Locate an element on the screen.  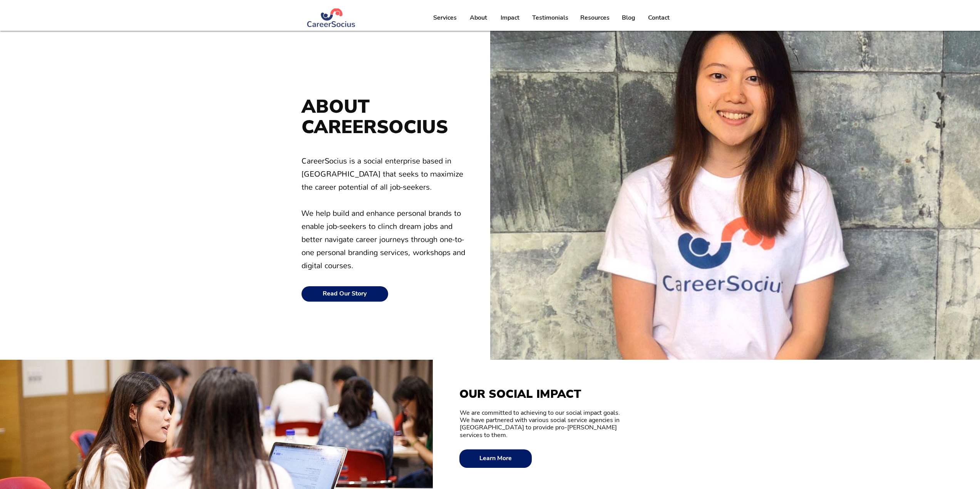
p: Impact is located at coordinates (510, 18).